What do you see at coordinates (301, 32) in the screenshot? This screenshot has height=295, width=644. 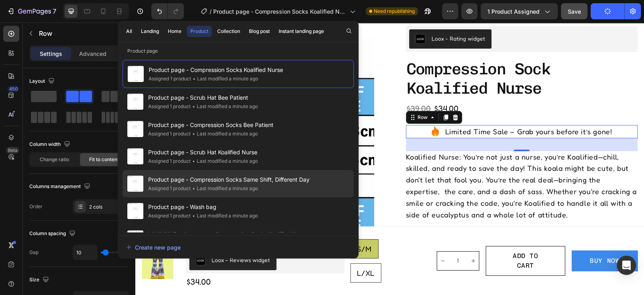 I see `div: Instant landing page` at bounding box center [301, 32].